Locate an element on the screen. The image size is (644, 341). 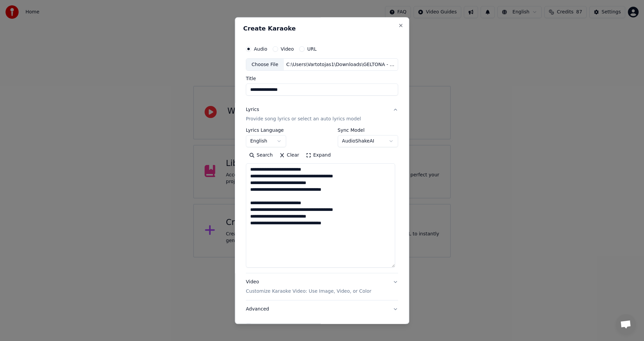
label: Lyrics Language is located at coordinates (266, 130).